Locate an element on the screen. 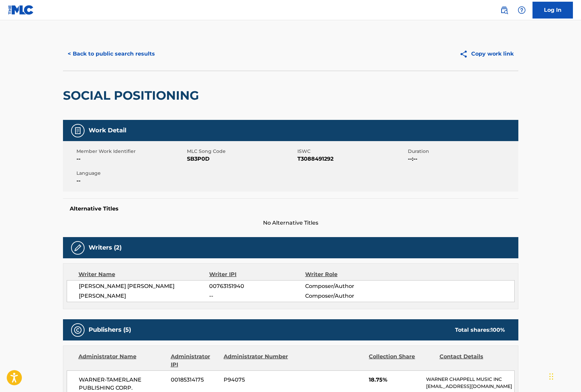 The image size is (581, 392). div: Writer Name is located at coordinates (144, 274).